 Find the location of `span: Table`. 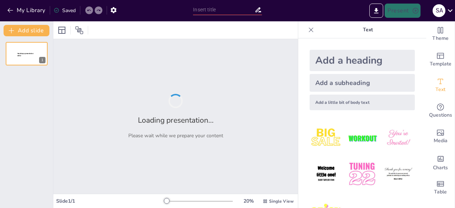

span: Table is located at coordinates (440, 192).